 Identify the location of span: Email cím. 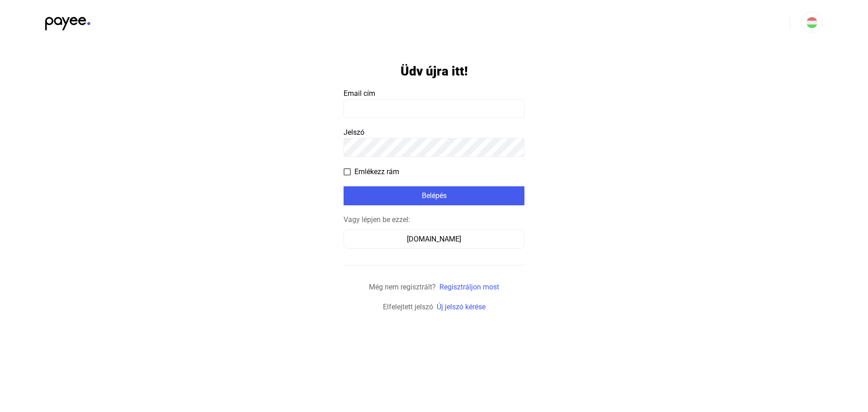
(359, 93).